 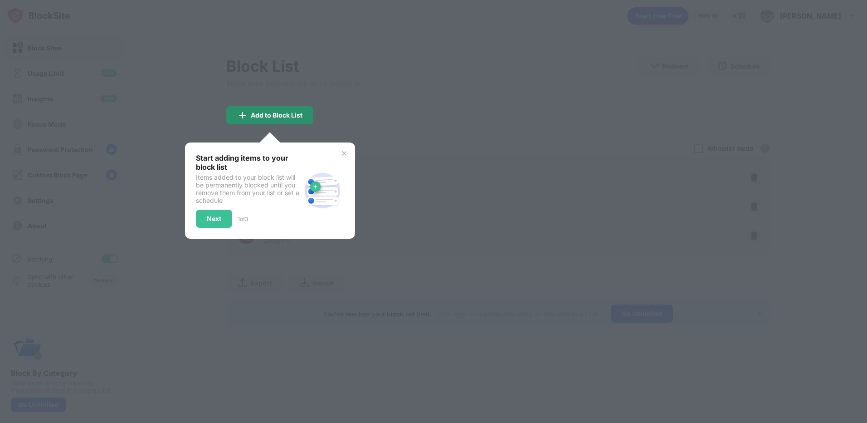 I want to click on img: block-site.svg, so click(x=322, y=190).